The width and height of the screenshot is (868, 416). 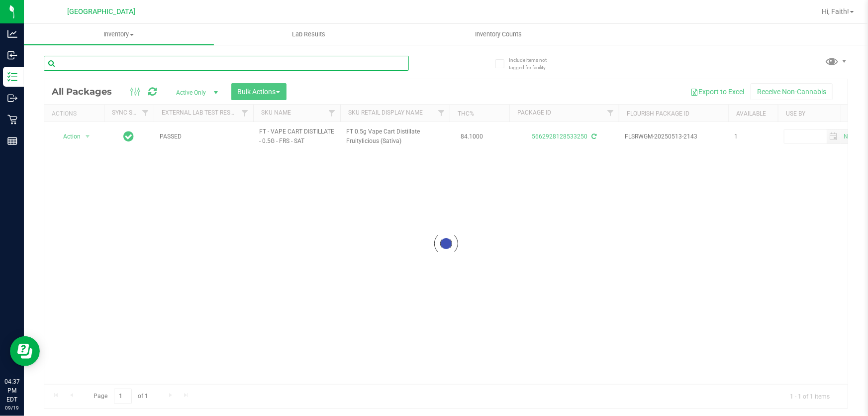 What do you see at coordinates (119, 34) in the screenshot?
I see `a: Inventory` at bounding box center [119, 34].